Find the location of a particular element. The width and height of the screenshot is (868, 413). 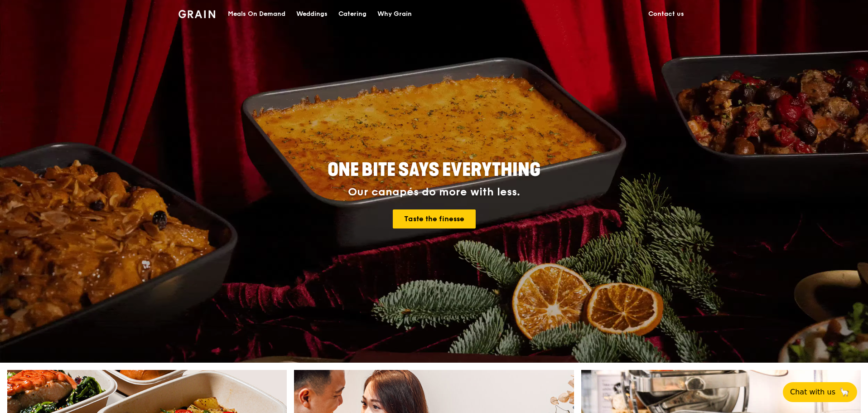

span: ONE BITE SAYS EVERYTHING is located at coordinates (434, 170).